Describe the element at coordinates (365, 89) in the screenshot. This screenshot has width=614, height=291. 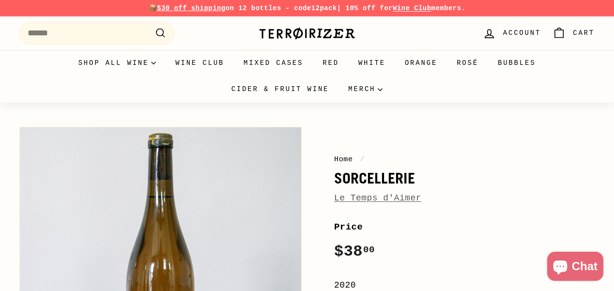
I see `summary: Merch` at that location.